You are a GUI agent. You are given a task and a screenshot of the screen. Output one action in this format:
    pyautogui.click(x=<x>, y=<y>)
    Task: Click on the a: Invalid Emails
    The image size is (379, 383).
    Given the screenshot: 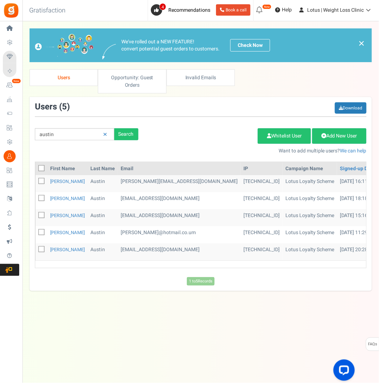 What is the action you would take?
    pyautogui.click(x=200, y=77)
    